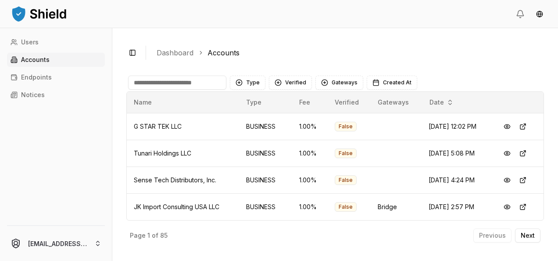 This screenshot has height=261, width=558. Describe the element at coordinates (56, 95) in the screenshot. I see `a: Notices` at that location.